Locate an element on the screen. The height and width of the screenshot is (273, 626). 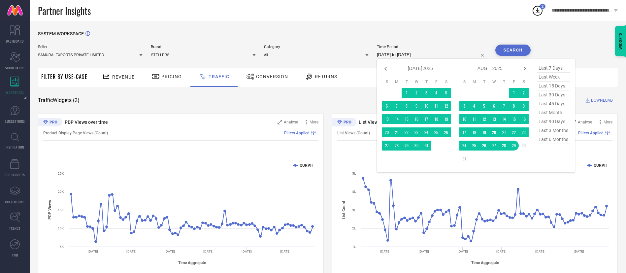
span: last 30 days is located at coordinates (554, 95).